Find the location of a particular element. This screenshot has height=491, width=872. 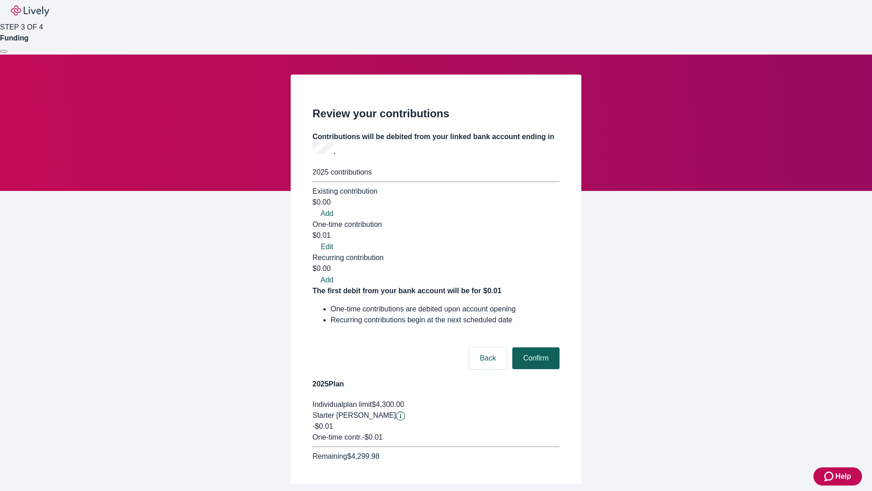

li: Recurring contributions begin at the next scheduled date is located at coordinates (445, 320).